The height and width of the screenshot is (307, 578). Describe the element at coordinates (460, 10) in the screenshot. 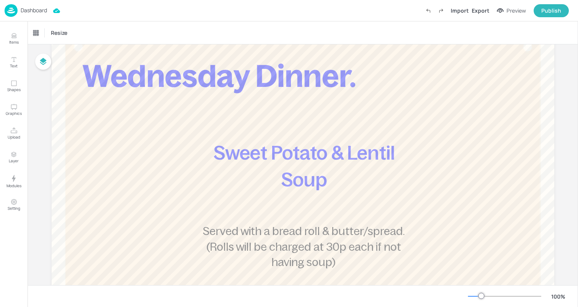

I see `div: Import` at that location.